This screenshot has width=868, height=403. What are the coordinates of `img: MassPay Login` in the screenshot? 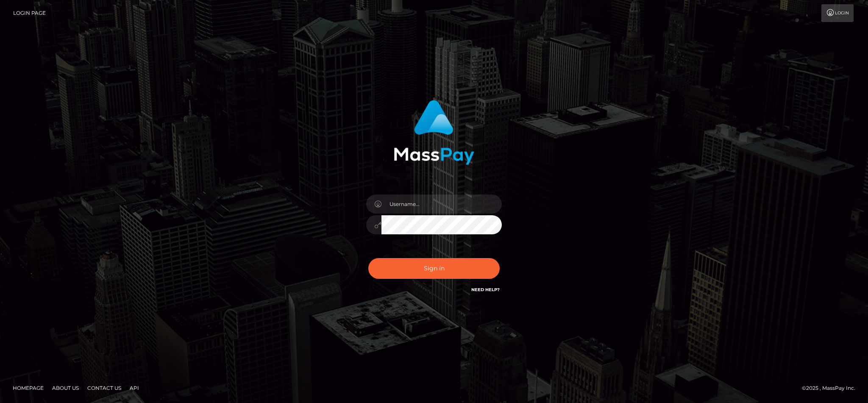 It's located at (434, 132).